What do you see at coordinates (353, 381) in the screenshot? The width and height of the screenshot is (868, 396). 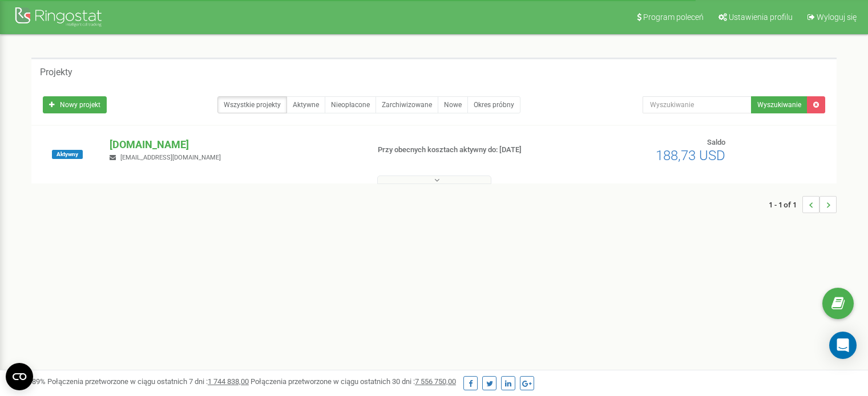 I see `span: Połączenia przetworzone w ciągu ostatnich 30 dni :` at bounding box center [353, 381].